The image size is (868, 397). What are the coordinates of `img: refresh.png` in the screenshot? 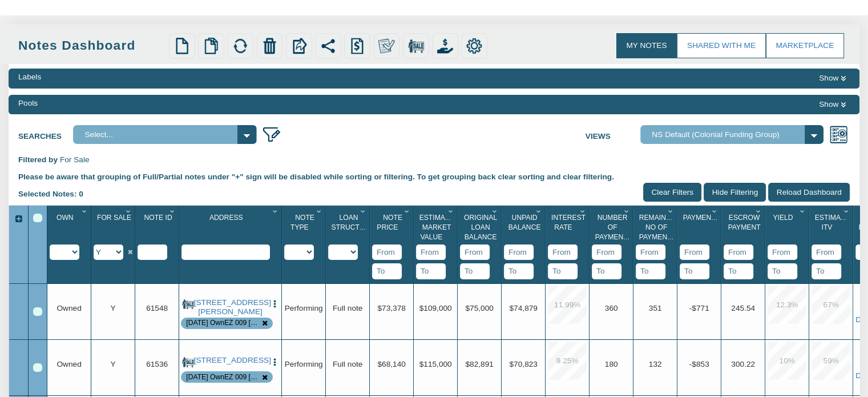 It's located at (240, 45).